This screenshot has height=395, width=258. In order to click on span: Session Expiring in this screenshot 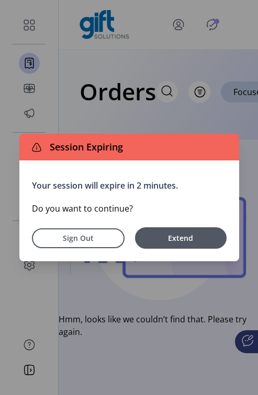, I will do `click(84, 147)`.